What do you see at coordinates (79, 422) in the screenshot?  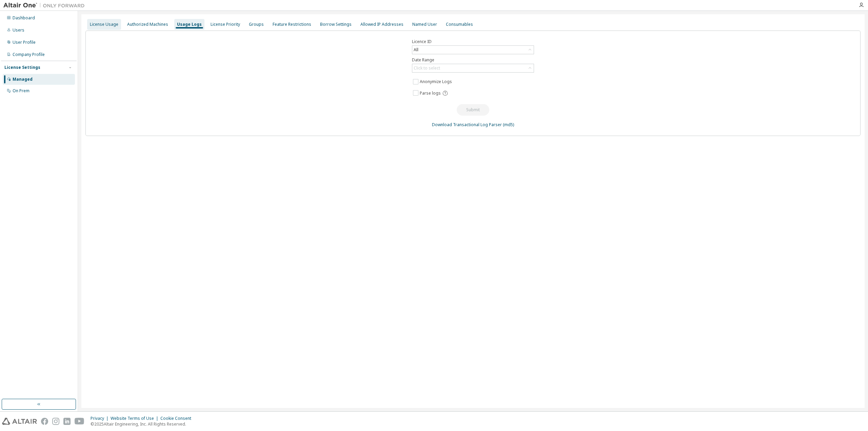 I see `img: youtube.svg` at bounding box center [79, 422].